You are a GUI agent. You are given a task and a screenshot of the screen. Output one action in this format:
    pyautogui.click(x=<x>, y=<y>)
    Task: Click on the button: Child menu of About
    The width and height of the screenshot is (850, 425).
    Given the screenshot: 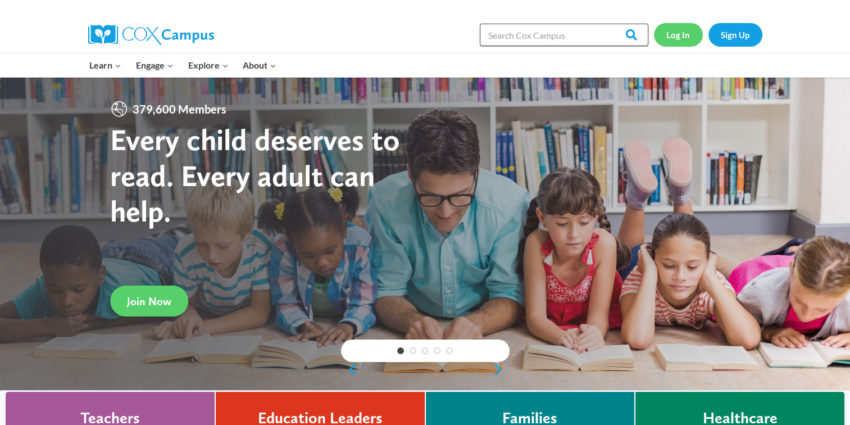 What is the action you would take?
    pyautogui.click(x=260, y=65)
    